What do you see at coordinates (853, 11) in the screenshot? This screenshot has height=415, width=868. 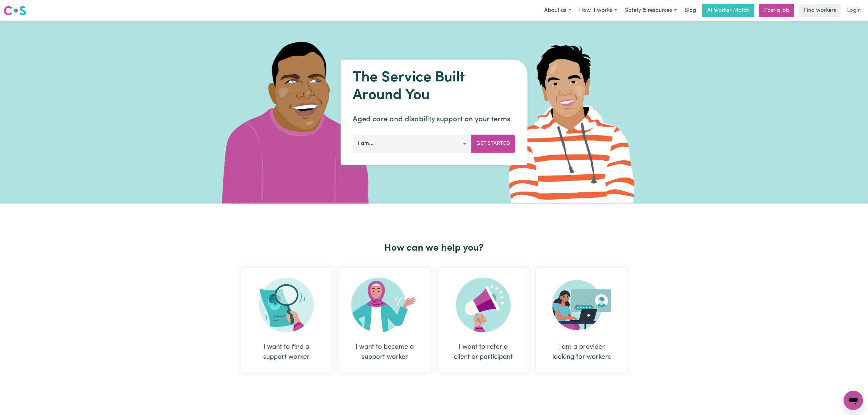 I see `a: Login` at bounding box center [853, 11].